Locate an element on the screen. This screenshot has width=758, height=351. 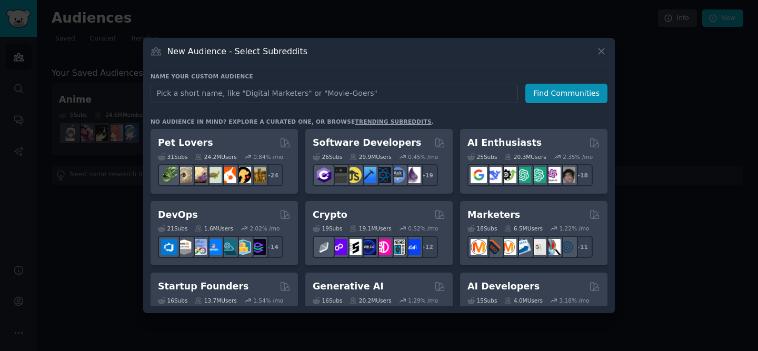
h2: Generative AI is located at coordinates (348, 287).